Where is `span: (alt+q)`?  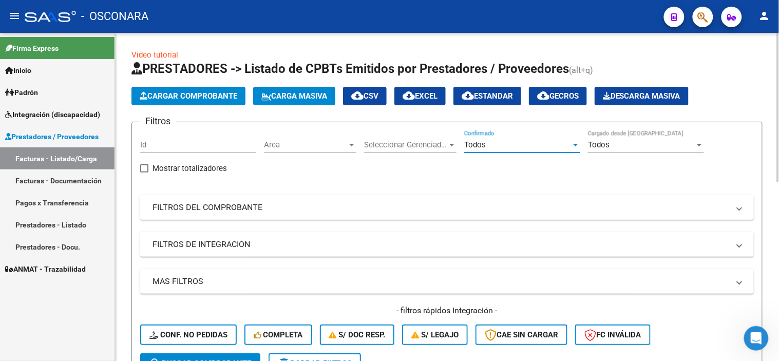 span: (alt+q) is located at coordinates (581, 70).